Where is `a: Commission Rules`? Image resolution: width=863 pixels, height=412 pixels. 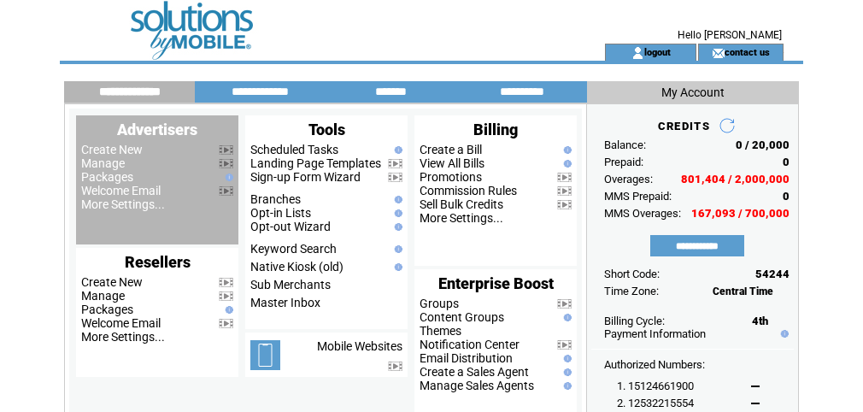 a: Commission Rules is located at coordinates (468, 191).